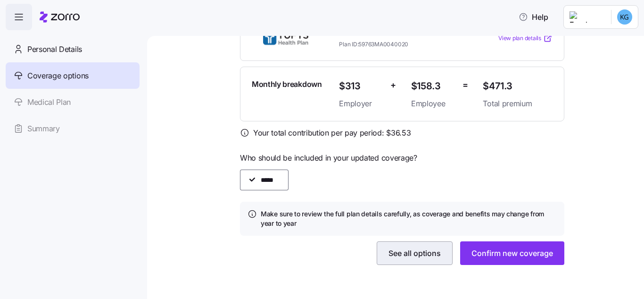  What do you see at coordinates (512, 253) in the screenshot?
I see `span: Confirm new coverage` at bounding box center [512, 253].